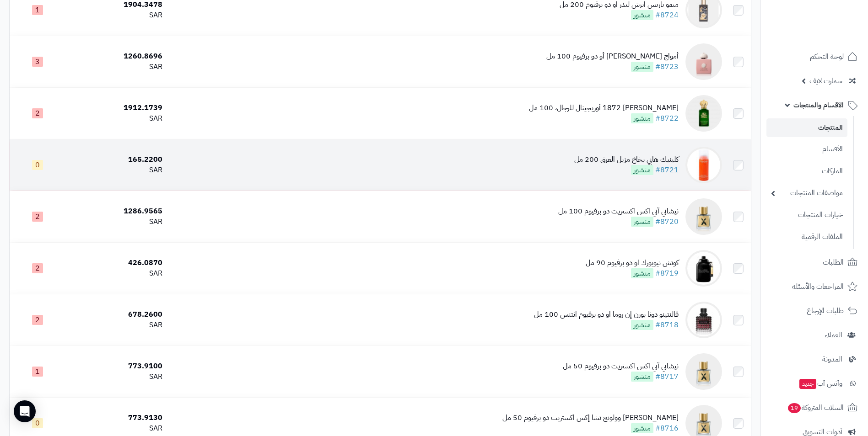  What do you see at coordinates (825, 81) in the screenshot?
I see `span: سمارت لايف` at bounding box center [825, 81].